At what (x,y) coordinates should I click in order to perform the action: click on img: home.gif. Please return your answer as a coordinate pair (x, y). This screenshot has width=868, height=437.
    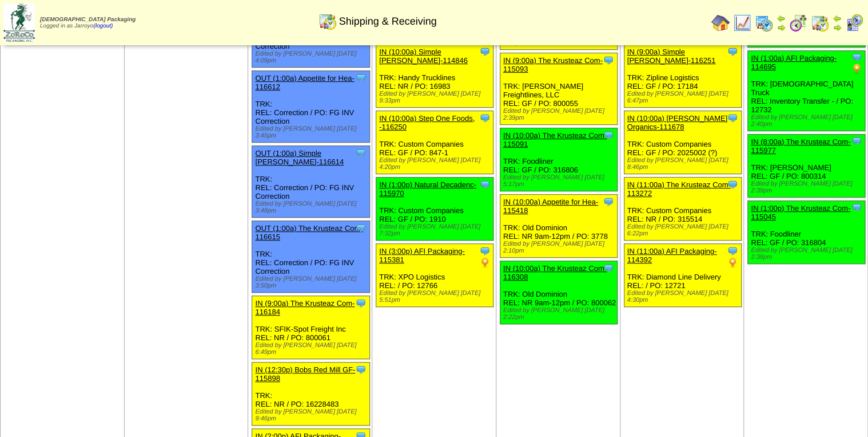
    Looking at the image, I should click on (721, 23).